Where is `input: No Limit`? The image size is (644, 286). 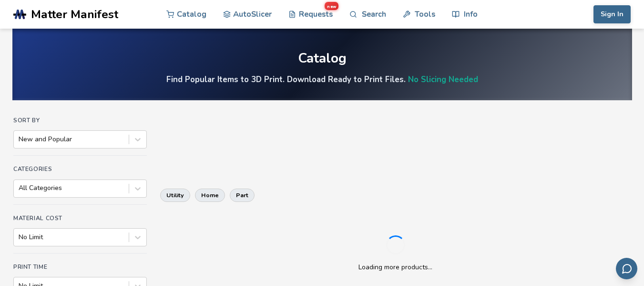
input: No Limit is located at coordinates (19, 237).